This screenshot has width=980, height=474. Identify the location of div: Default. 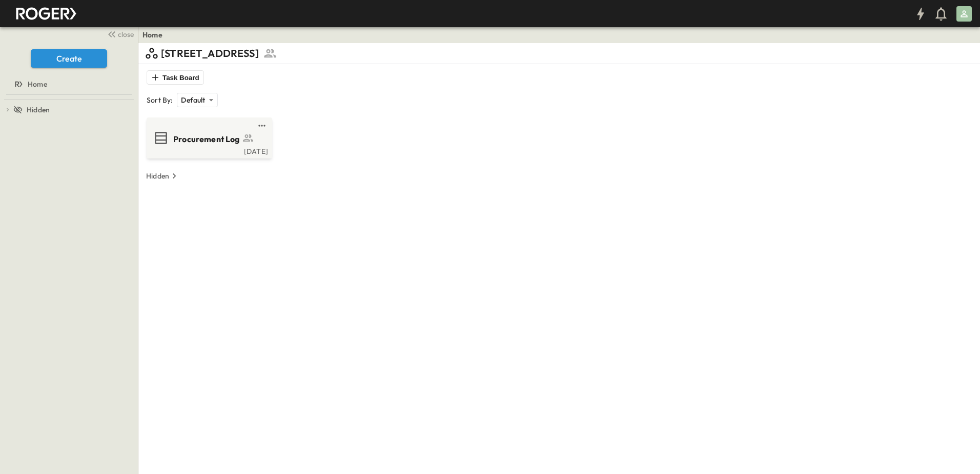
(197, 100).